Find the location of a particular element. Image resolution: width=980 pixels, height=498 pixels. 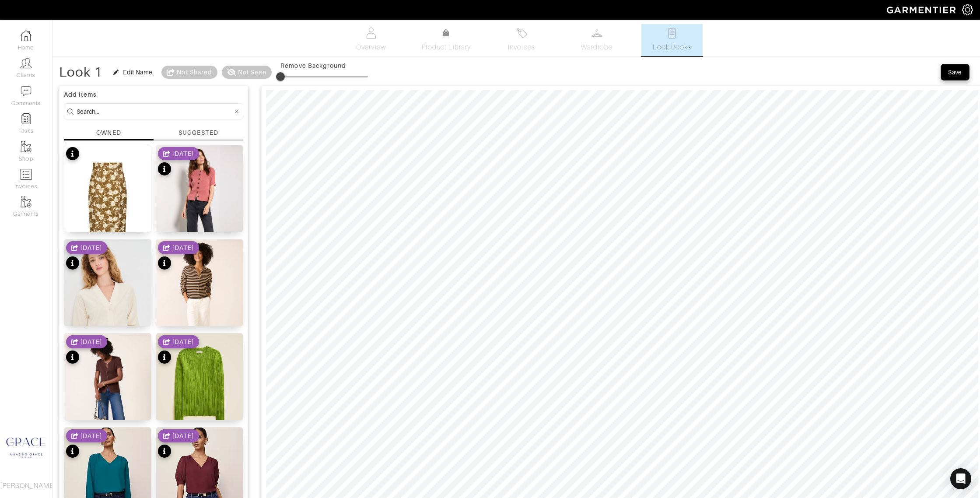

span: Look Books is located at coordinates (672, 47).